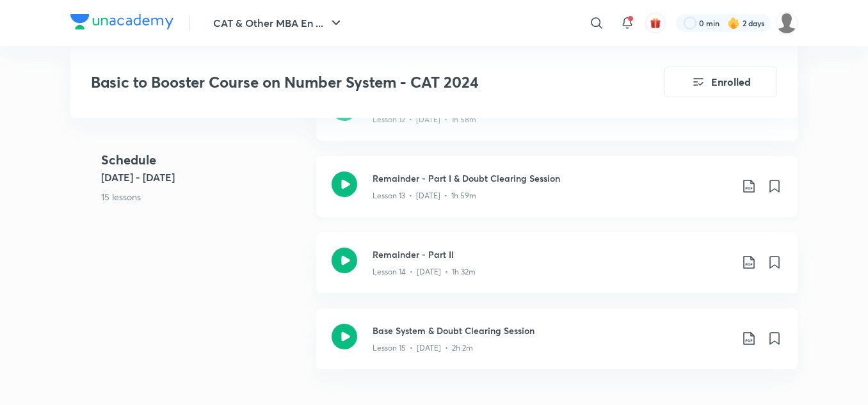  Describe the element at coordinates (203, 160) in the screenshot. I see `h4: Schedule` at that location.